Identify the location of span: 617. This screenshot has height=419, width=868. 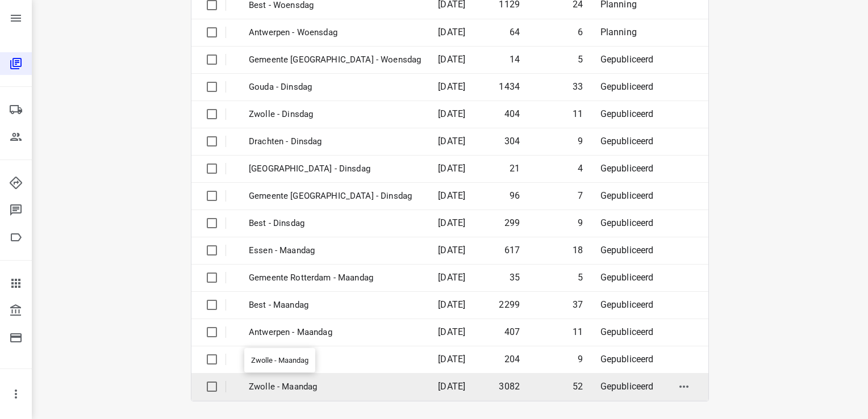
(512, 250).